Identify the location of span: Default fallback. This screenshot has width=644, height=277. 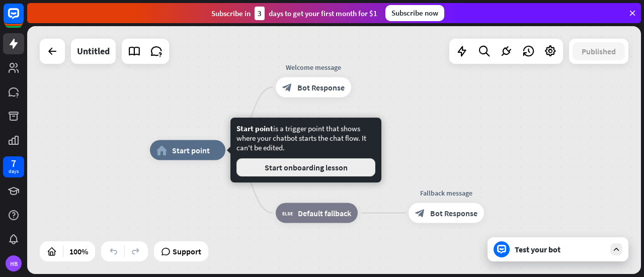
(324, 213).